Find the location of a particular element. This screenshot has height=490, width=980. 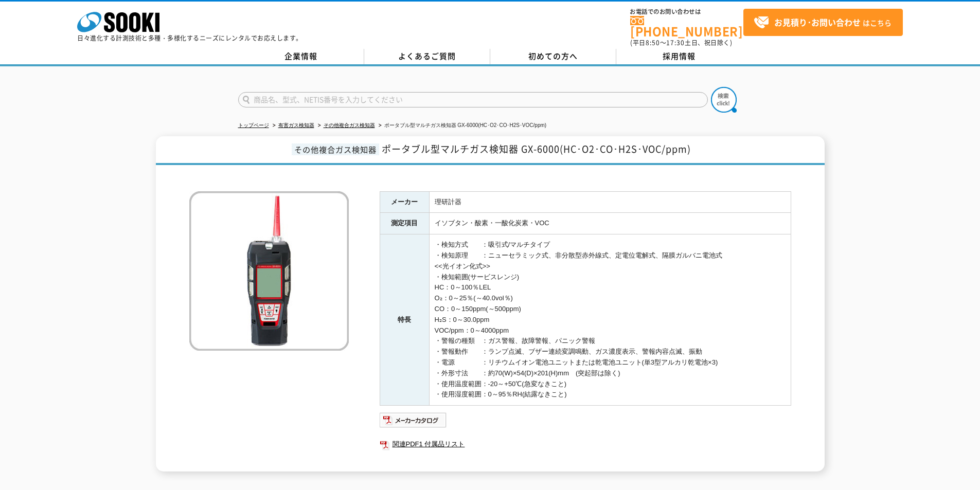

a: よくあるご質問 is located at coordinates (428, 57).